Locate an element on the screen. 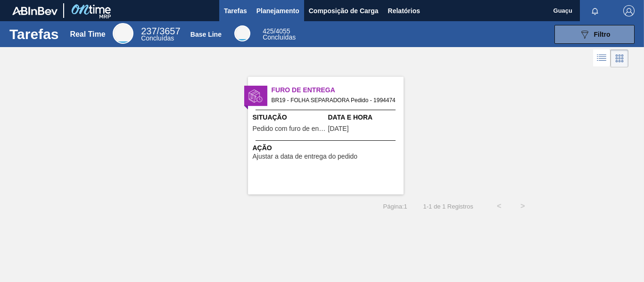 The width and height of the screenshot is (644, 282). img: TNhmsLtSVTkK8tSr43FrP2fwEKptu5GPRR3wAAAABJRU5ErkJggg== is located at coordinates (35, 11).